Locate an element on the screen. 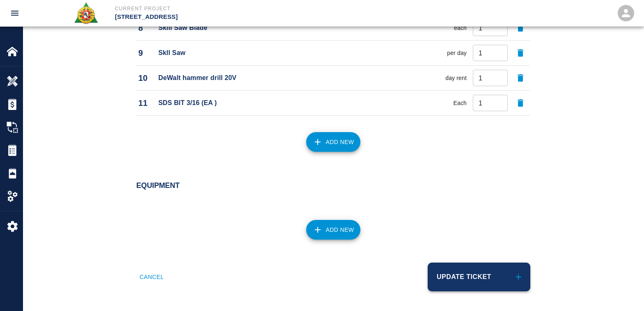 This screenshot has height=311, width=644. td: per day is located at coordinates (439, 53).